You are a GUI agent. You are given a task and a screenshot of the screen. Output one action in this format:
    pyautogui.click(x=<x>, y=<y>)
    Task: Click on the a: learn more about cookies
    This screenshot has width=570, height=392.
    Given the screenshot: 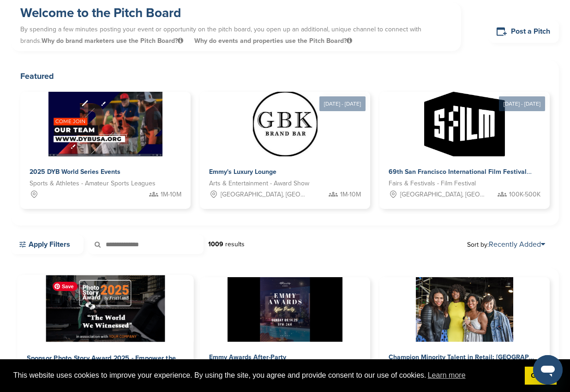 What is the action you would take?
    pyautogui.click(x=446, y=375)
    